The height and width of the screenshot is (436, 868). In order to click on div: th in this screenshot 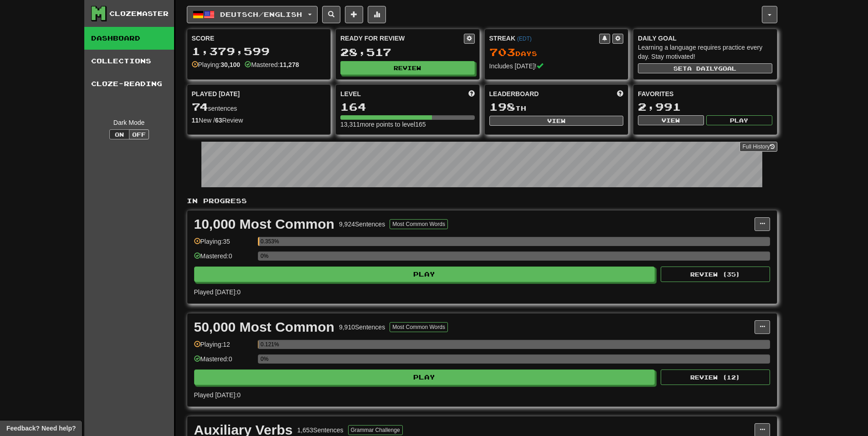, I will do `click(556, 107)`.